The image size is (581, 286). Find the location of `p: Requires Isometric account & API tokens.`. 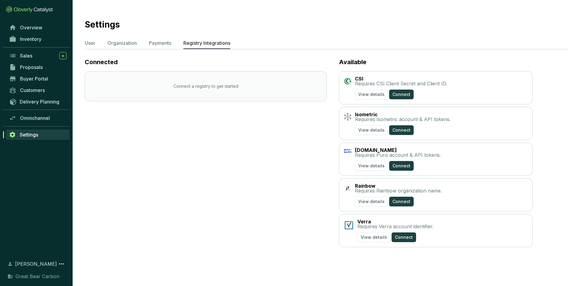

p: Requires Isometric account & API tokens. is located at coordinates (403, 119).